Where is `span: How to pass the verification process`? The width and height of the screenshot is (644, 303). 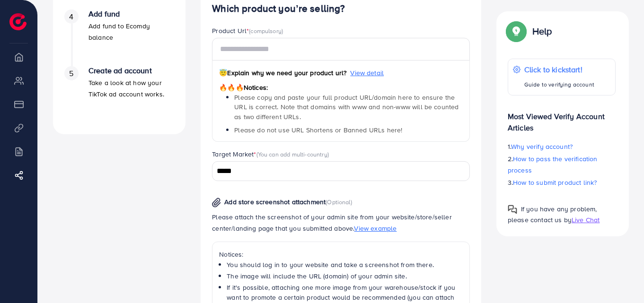
span: How to pass the verification process is located at coordinates (553, 164).